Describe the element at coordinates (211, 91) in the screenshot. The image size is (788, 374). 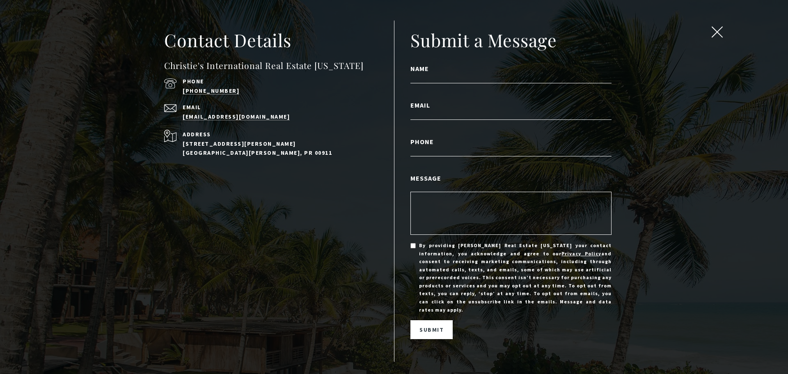
I see `a: call (939) 337-3000` at that location.